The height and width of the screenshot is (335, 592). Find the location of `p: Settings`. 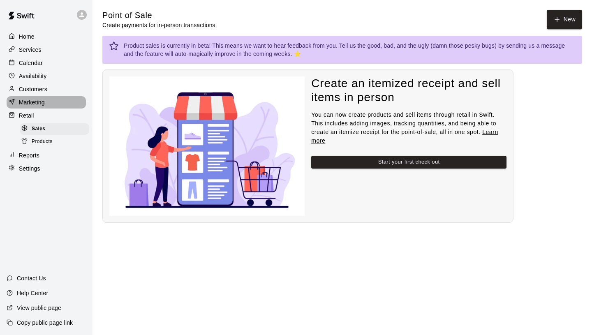

p: Settings is located at coordinates (30, 168).